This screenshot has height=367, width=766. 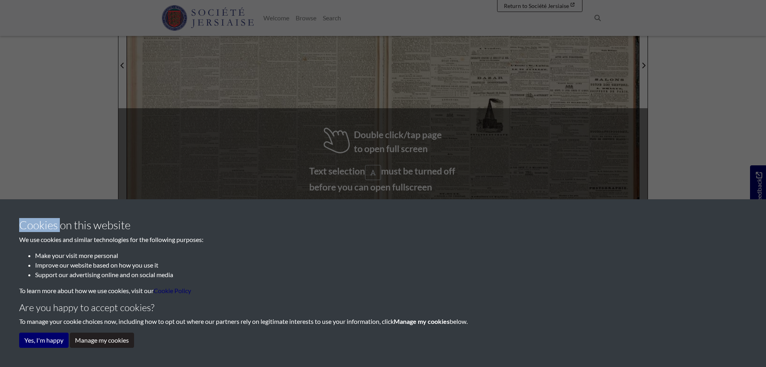 I want to click on li: Make your visit more personal, so click(x=391, y=255).